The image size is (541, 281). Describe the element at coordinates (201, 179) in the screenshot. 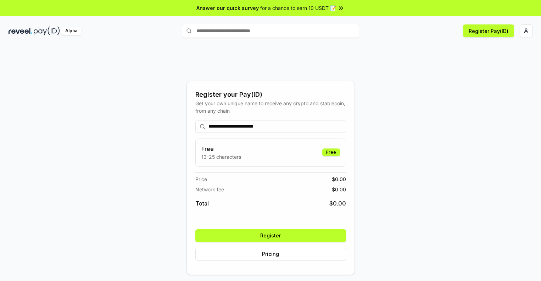

I see `span: Price` at that location.